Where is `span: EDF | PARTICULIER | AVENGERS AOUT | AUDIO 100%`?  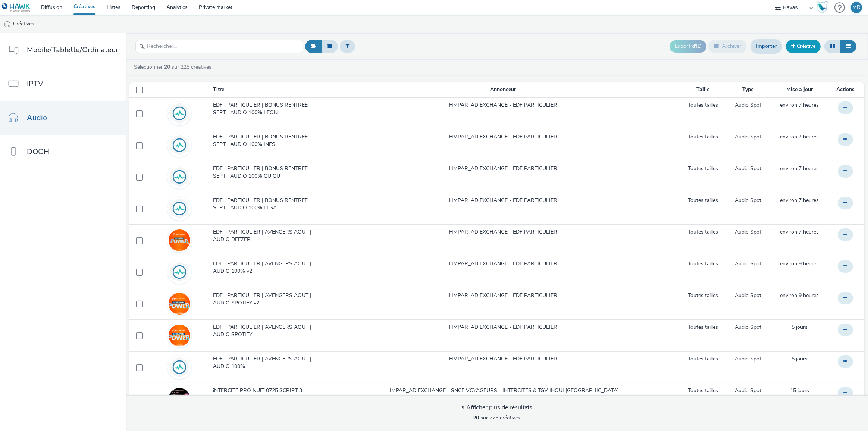
span: EDF | PARTICULIER | AVENGERS AOUT | AUDIO 100% is located at coordinates (269, 363).